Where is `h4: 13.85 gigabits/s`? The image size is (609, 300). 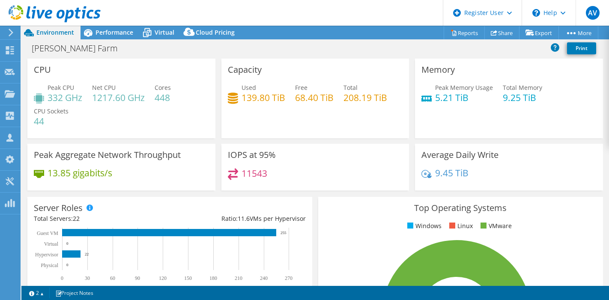 h4: 13.85 gigabits/s is located at coordinates (80, 173).